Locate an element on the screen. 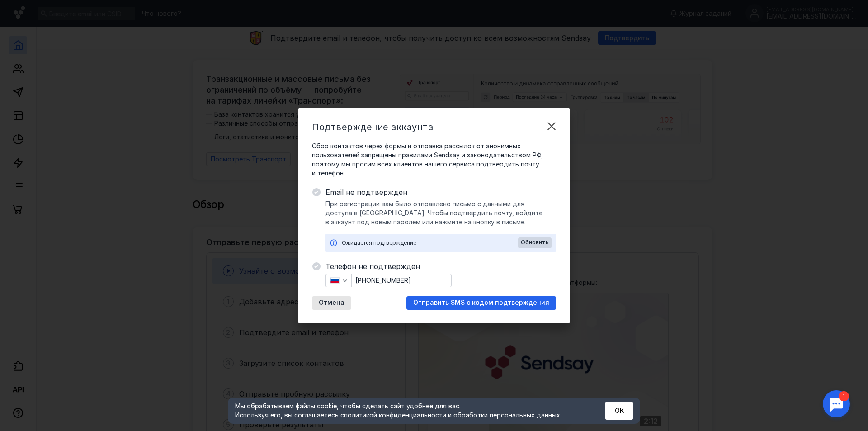 This screenshot has width=868, height=431. button: Отправить SMS с кодом подтверждения is located at coordinates (481, 303).